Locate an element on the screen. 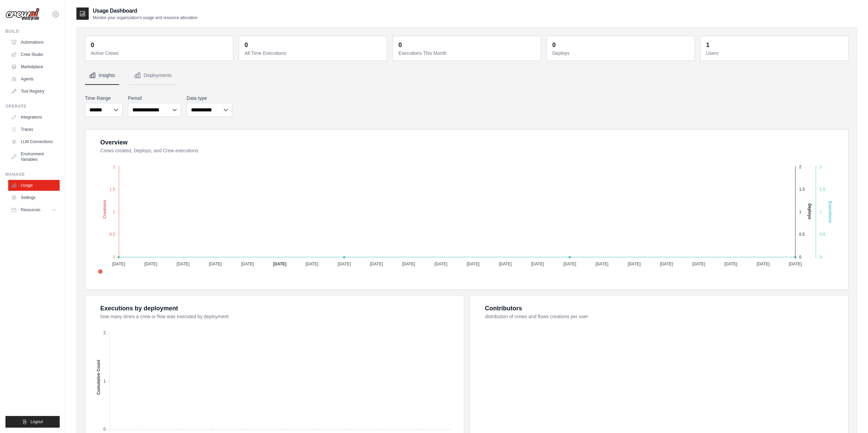 This screenshot has height=433, width=868. a: Integrations is located at coordinates (33, 118).